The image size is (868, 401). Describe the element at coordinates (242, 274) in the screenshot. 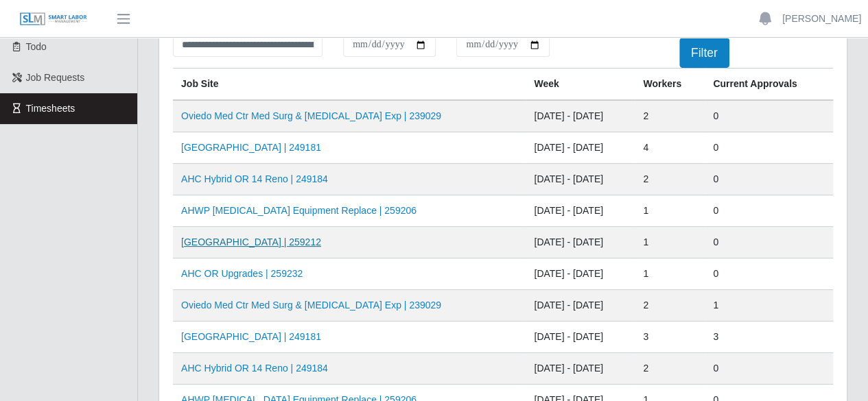

I see `a: AHC OR Upgrades | 259232` at that location.